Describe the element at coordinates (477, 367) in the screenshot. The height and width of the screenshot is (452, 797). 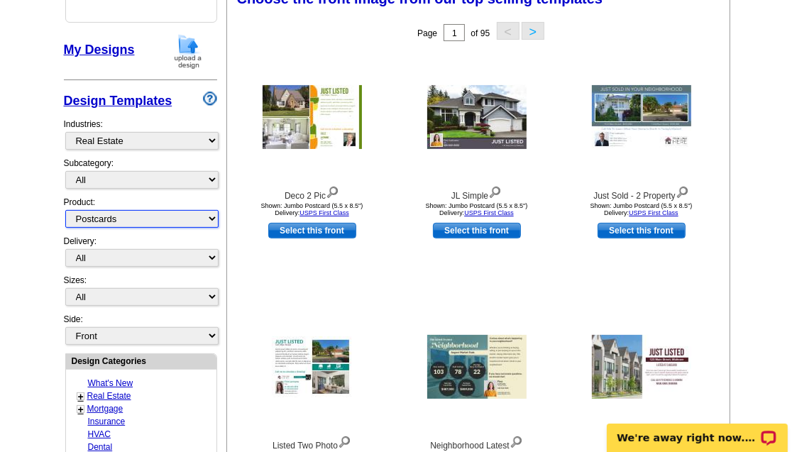
I see `img: Neighborhood Latest` at that location.